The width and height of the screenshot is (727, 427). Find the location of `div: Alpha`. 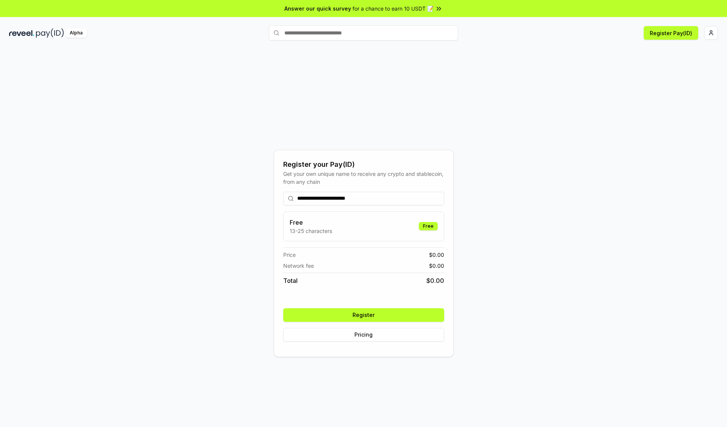

div: Alpha is located at coordinates (76, 33).